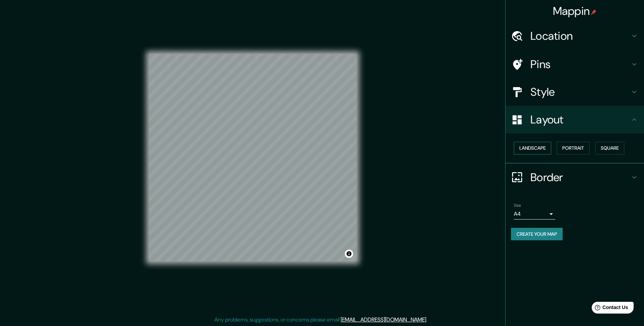 The height and width of the screenshot is (326, 644). What do you see at coordinates (536, 234) in the screenshot?
I see `button: Create your map` at bounding box center [536, 234].